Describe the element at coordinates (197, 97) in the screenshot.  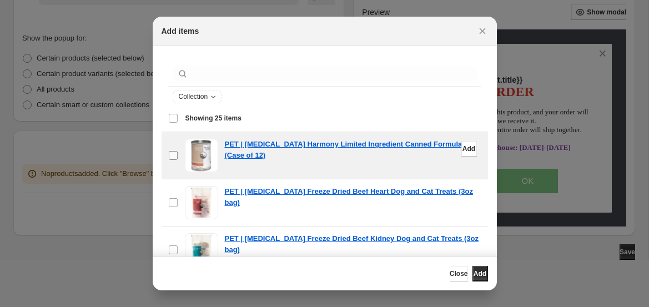
I see `button: Collection` at that location.